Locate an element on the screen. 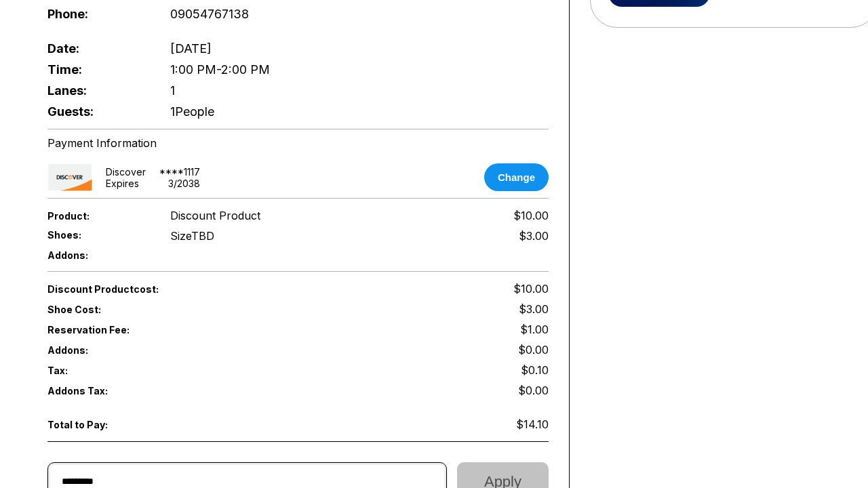  span: Discount Product is located at coordinates (215, 216).